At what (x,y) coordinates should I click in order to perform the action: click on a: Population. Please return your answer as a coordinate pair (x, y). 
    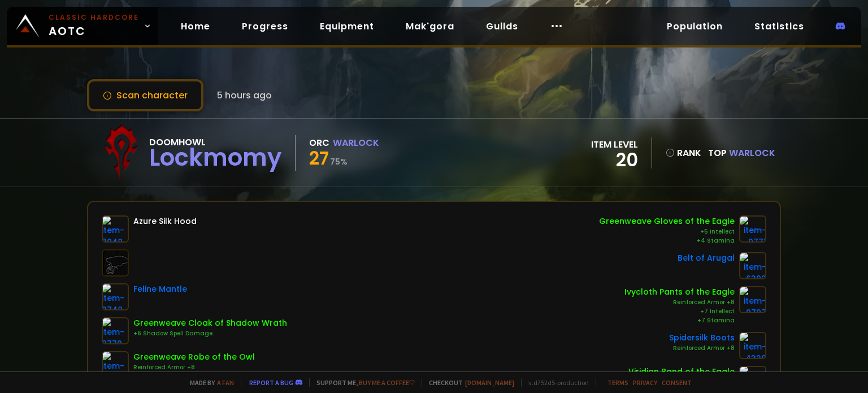
    Looking at the image, I should click on (695, 26).